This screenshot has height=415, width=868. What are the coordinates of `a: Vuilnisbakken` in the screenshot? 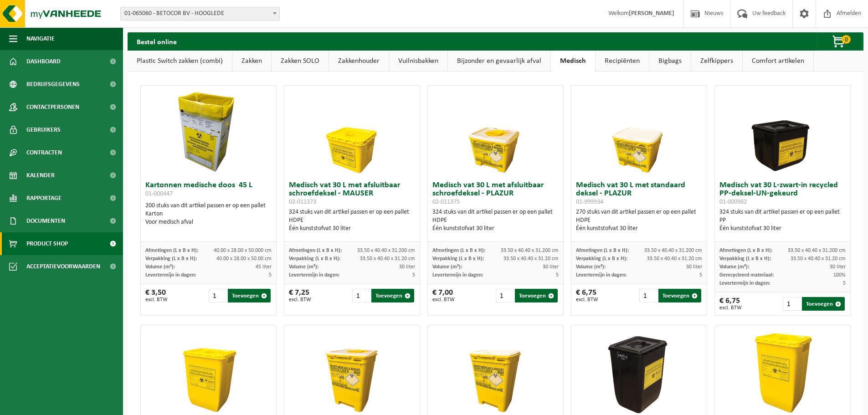 It's located at (419, 61).